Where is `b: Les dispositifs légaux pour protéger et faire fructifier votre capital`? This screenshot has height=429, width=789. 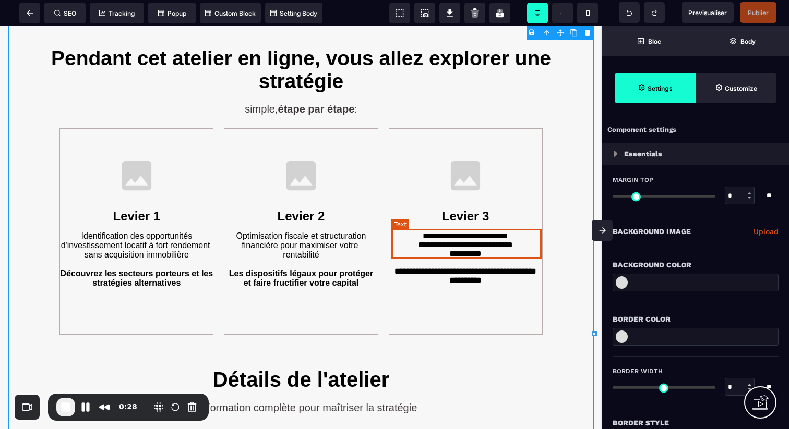
b: Les dispositifs légaux pour protéger et faire fructifier votre capital is located at coordinates (302, 252).